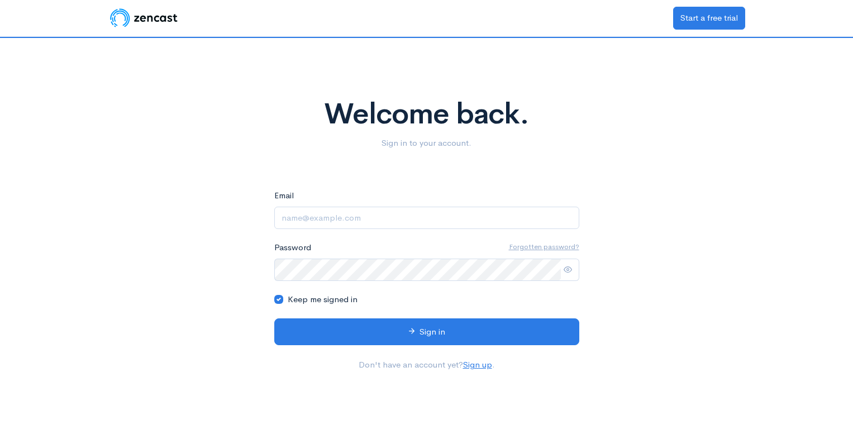  Describe the element at coordinates (144, 18) in the screenshot. I see `img: ZenCast Logo` at that location.